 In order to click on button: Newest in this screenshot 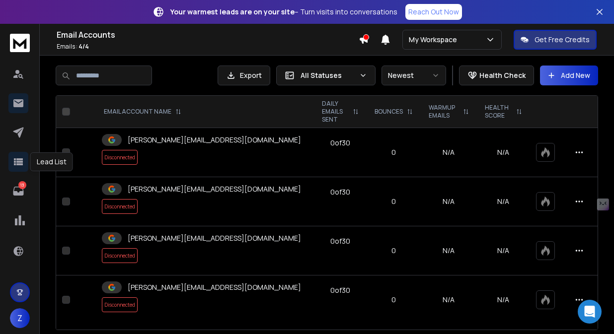, I will do `click(414, 75)`.